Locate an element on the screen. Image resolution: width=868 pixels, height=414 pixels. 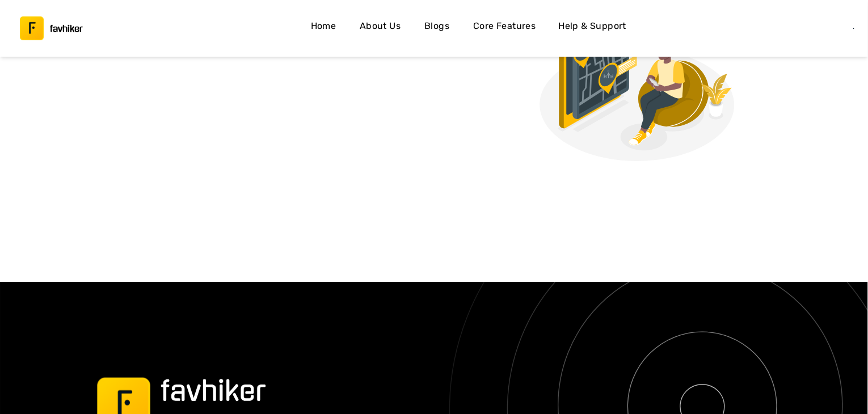
h4: Help & Support is located at coordinates (592, 26).